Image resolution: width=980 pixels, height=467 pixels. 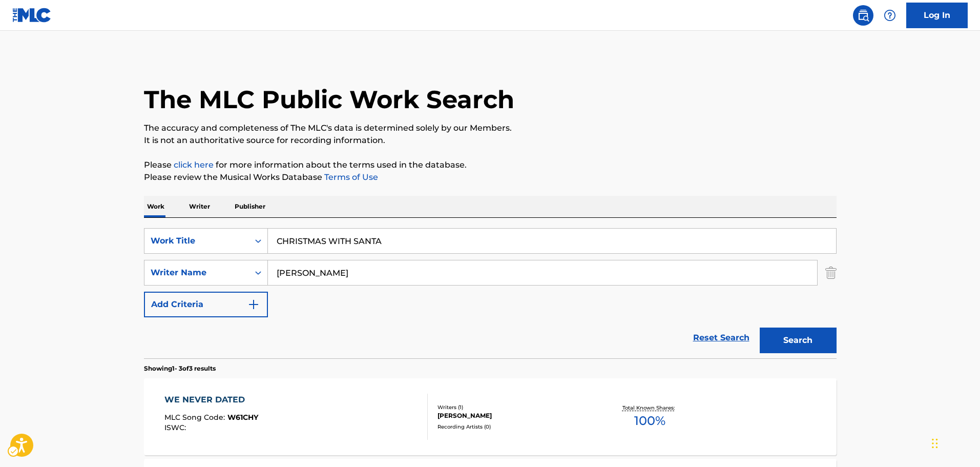 I want to click on a: Reset Search, so click(x=721, y=338).